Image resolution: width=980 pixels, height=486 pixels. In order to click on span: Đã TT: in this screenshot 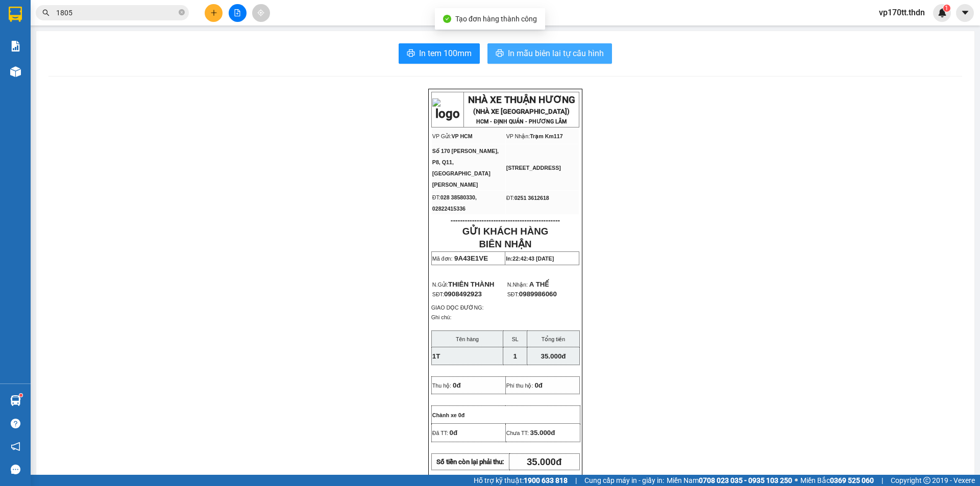, I will do `click(440, 433)`.